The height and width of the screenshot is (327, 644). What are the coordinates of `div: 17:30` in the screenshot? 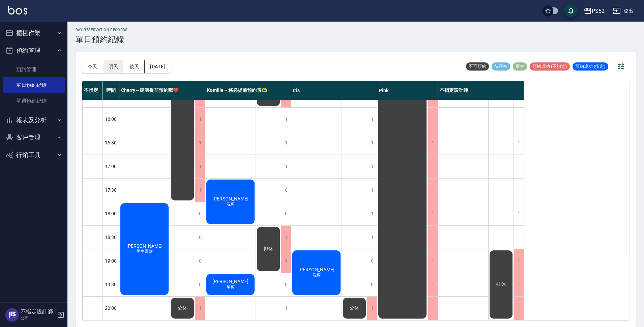 It's located at (111, 190).